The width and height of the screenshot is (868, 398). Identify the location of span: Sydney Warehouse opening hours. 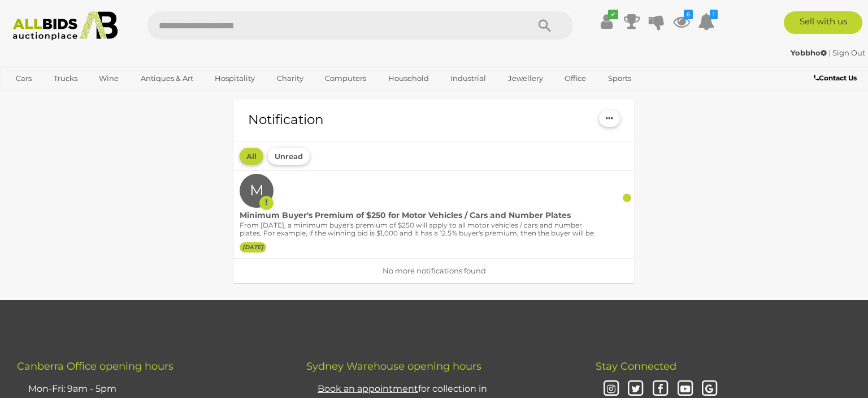
(394, 366).